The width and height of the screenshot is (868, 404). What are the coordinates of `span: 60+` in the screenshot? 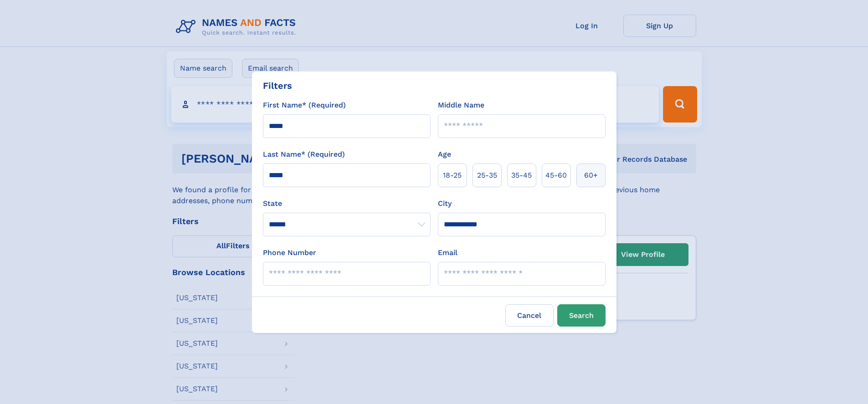 It's located at (591, 175).